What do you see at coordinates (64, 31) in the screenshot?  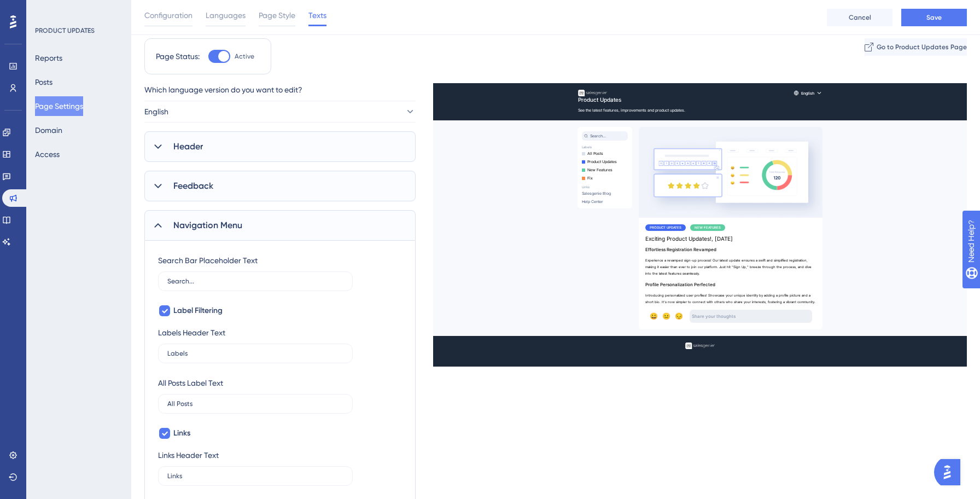 I see `div: PRODUCT UPDATES` at bounding box center [64, 31].